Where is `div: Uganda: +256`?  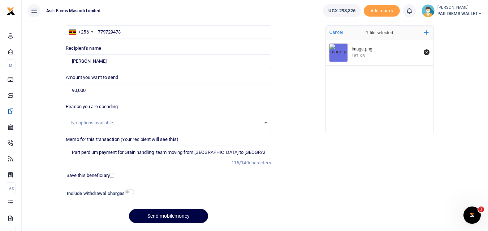 div: Uganda: +256 is located at coordinates (81, 32).